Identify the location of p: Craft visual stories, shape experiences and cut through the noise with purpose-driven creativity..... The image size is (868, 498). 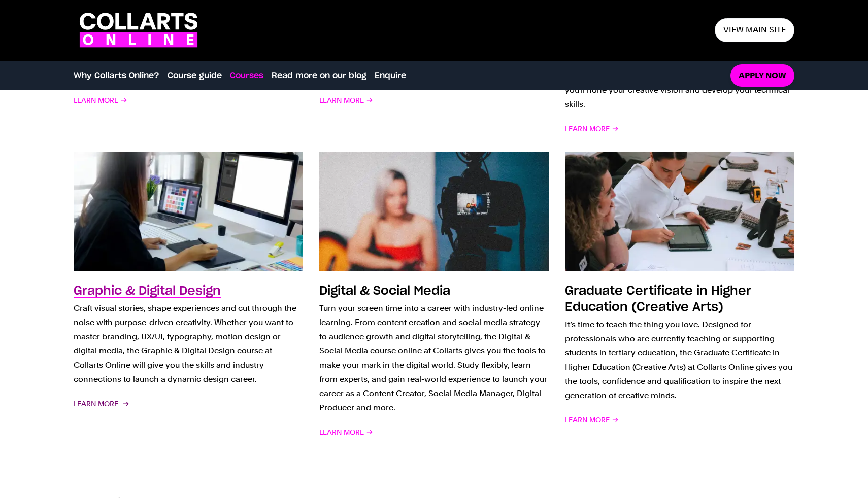
(188, 345).